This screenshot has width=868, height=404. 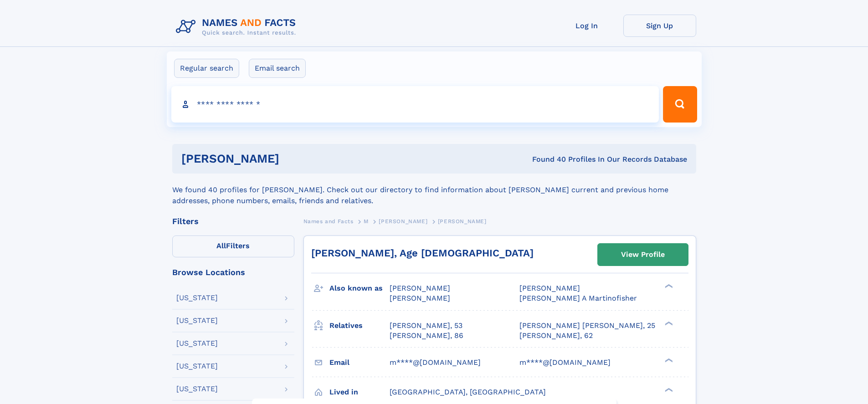 What do you see at coordinates (360, 326) in the screenshot?
I see `h3: Relatives` at bounding box center [360, 326].